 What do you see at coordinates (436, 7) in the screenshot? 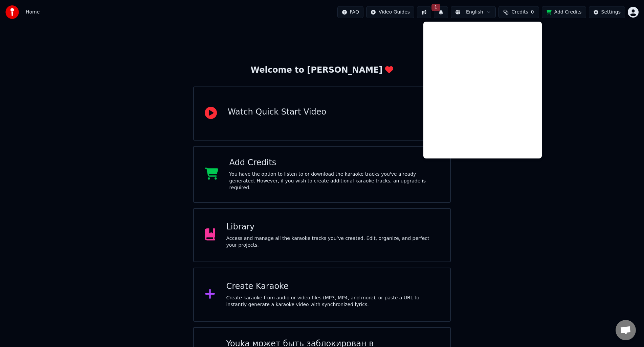
I see `span: 1` at bounding box center [436, 7].